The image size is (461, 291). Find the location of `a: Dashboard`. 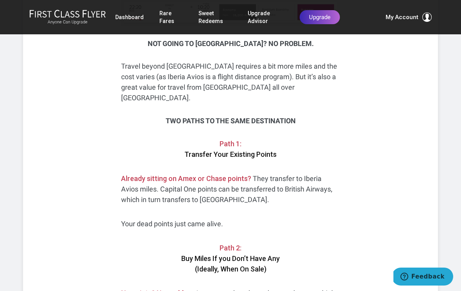

a: Dashboard is located at coordinates (129, 17).